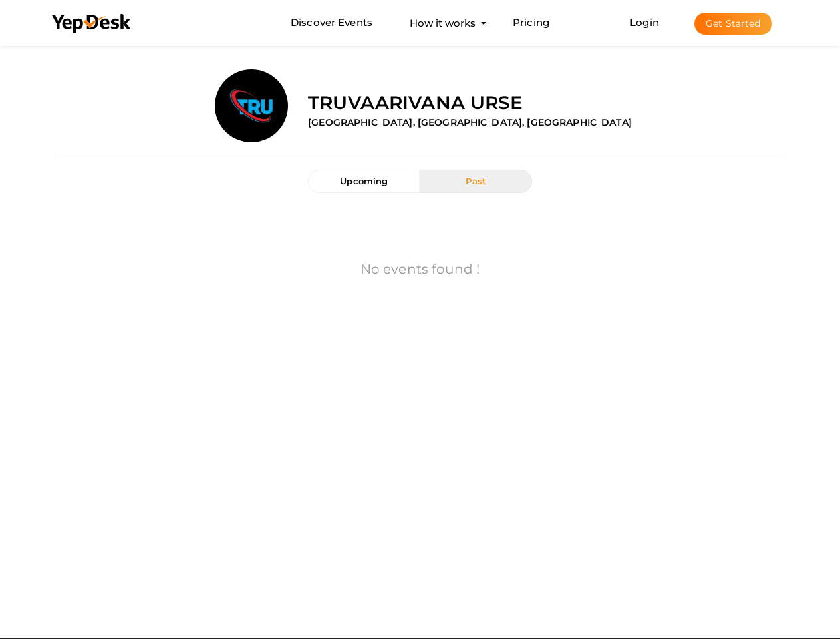 The height and width of the screenshot is (639, 840). I want to click on button: Upcoming, so click(364, 181).